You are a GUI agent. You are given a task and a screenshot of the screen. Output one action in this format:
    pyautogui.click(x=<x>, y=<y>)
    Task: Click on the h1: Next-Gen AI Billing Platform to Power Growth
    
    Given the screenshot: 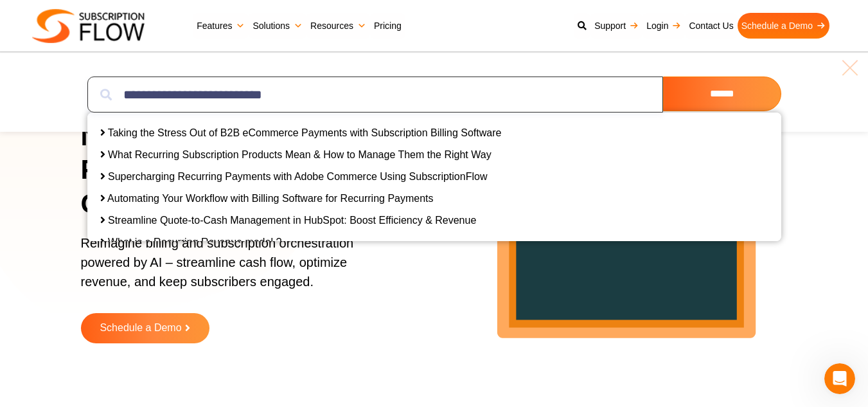 What is the action you would take?
    pyautogui.click(x=241, y=171)
    